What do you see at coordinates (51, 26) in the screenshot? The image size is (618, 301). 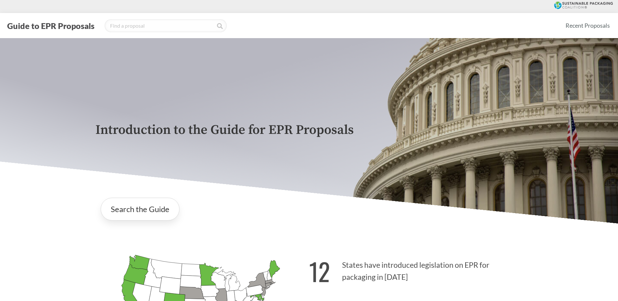 I see `button: Guide to EPR Proposals` at bounding box center [51, 26].